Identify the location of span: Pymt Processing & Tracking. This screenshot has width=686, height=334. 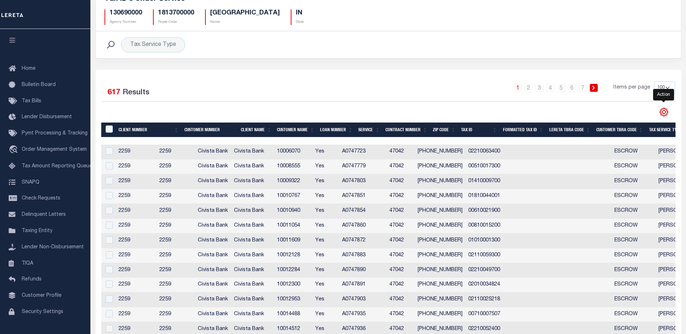
(55, 133).